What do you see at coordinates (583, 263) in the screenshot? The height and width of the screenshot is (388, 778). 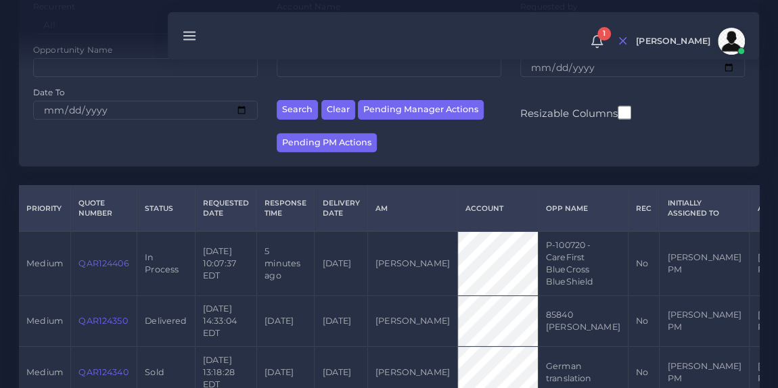 I see `td: P-100720 - CareFirst BlueCross BlueShield` at bounding box center [583, 263].